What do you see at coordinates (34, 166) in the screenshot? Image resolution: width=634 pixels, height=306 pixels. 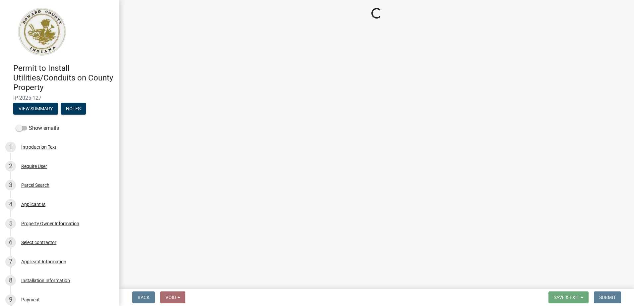 I see `div: Require User` at bounding box center [34, 166].